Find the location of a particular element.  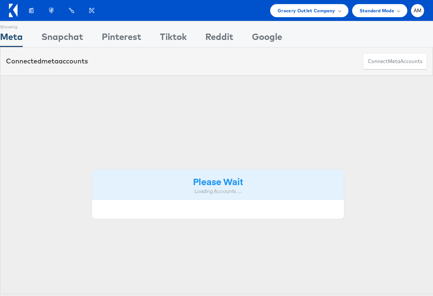

span: Grocery Outlet Company is located at coordinates (306, 10).